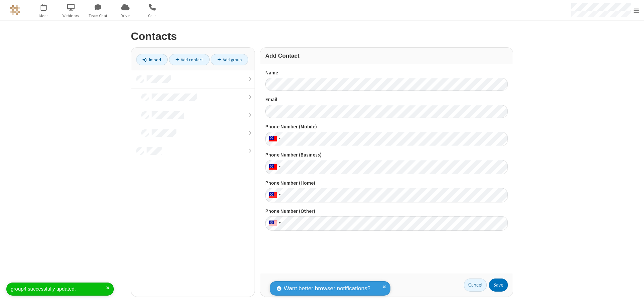 The height and width of the screenshot is (307, 644). What do you see at coordinates (125, 16) in the screenshot?
I see `span: Drive` at bounding box center [125, 16].